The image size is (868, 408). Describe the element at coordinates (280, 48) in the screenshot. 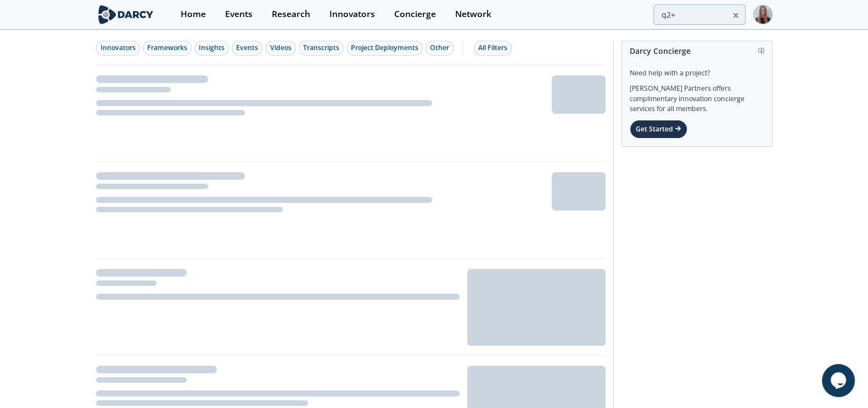

I see `div: Videos` at that location.